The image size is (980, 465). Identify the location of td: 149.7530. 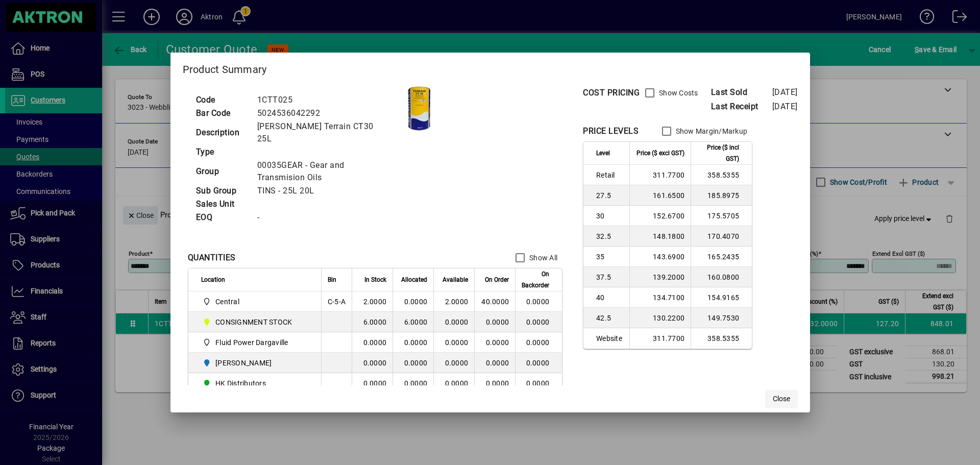
(722, 318).